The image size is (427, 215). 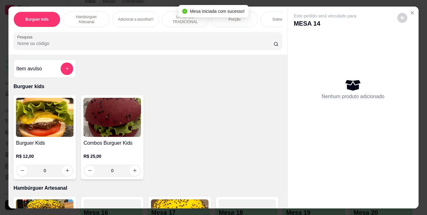 What do you see at coordinates (325, 16) in the screenshot?
I see `p: Este pedido será vinculado para` at bounding box center [325, 16].